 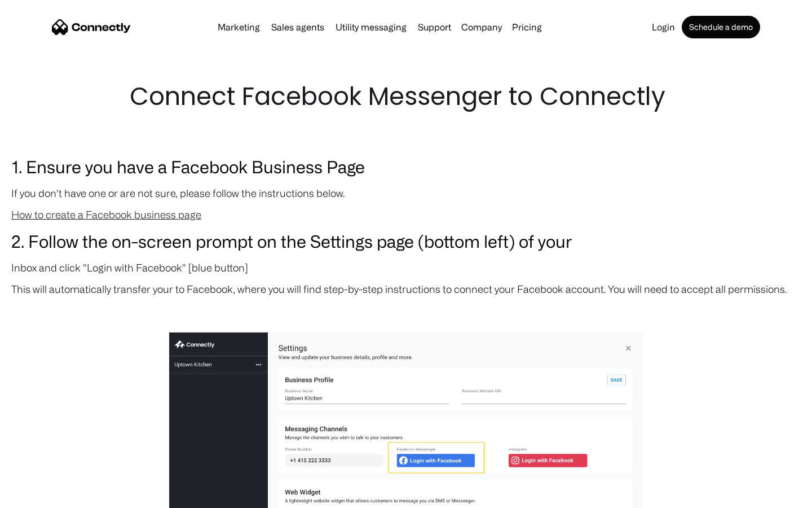 I want to click on p: This will automatically transfer your to Facebook, where you will find step-by-step instructions ..., so click(x=406, y=289).